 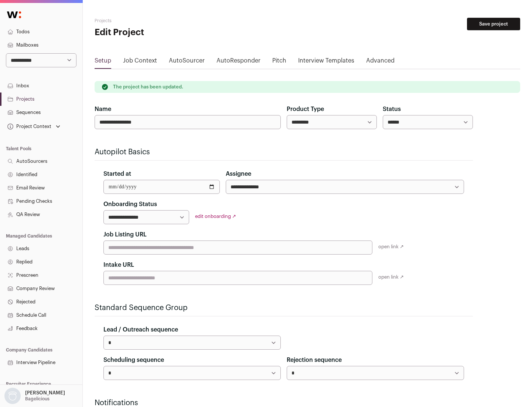 I want to click on label: Lead / Outreach sequence, so click(x=141, y=329).